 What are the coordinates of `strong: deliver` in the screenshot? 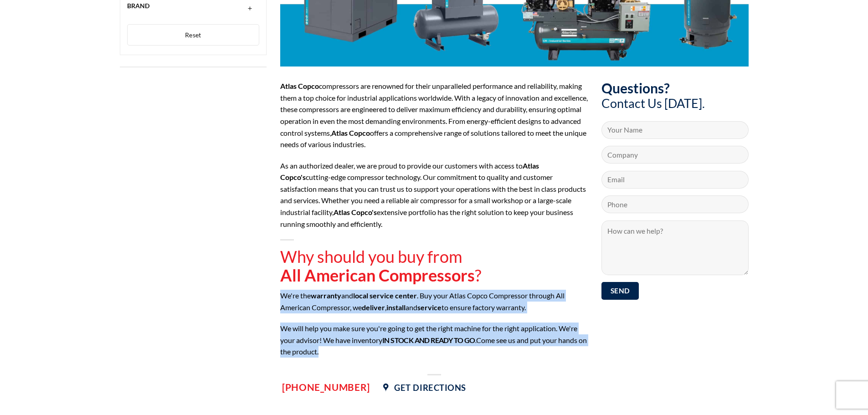 It's located at (373, 307).